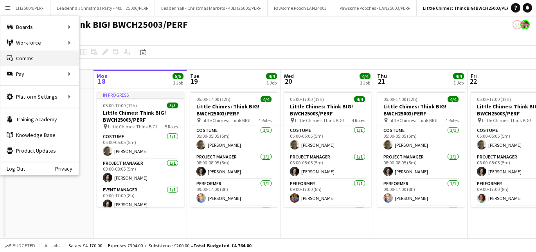 The image size is (536, 252). Describe the element at coordinates (160, 245) in the screenshot. I see `div: Salary £4 170.00 + Expenses £394.00 + Subsistence £200.00 =` at that location.